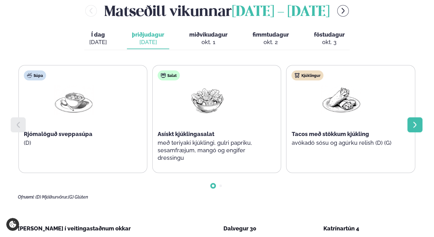 This screenshot has height=237, width=434. Describe the element at coordinates (329, 39) in the screenshot. I see `button: föstudagur okt. 3` at that location.